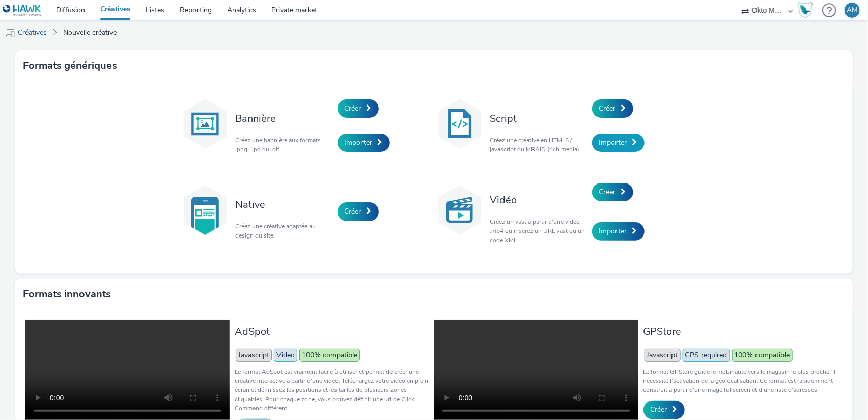 This screenshot has height=420, width=868. What do you see at coordinates (460, 124) in the screenshot?
I see `img: code.svg` at bounding box center [460, 124].